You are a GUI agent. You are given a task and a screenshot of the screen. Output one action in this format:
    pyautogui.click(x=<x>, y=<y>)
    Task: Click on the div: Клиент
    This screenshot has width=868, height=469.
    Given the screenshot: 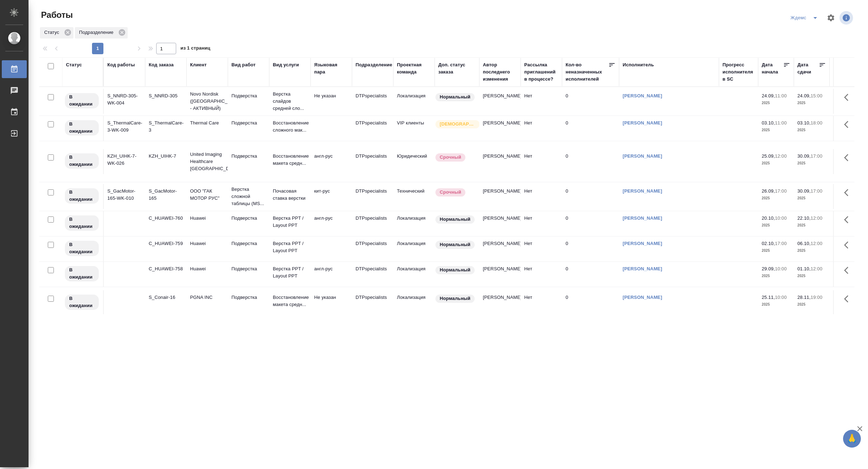 What is the action you would take?
    pyautogui.click(x=198, y=65)
    